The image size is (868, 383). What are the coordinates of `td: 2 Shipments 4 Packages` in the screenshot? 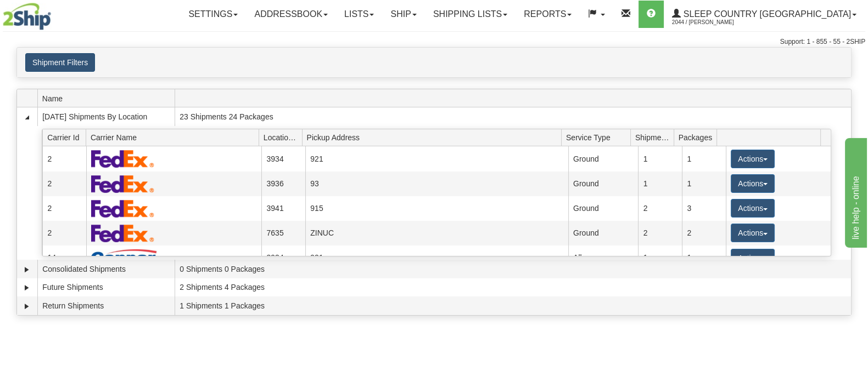 It's located at (513, 288).